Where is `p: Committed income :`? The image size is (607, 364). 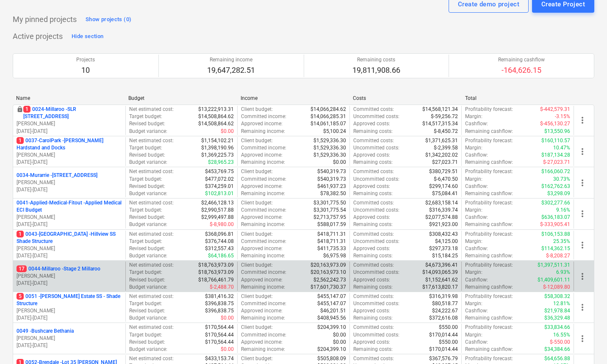 p: Committed income : is located at coordinates (263, 272).